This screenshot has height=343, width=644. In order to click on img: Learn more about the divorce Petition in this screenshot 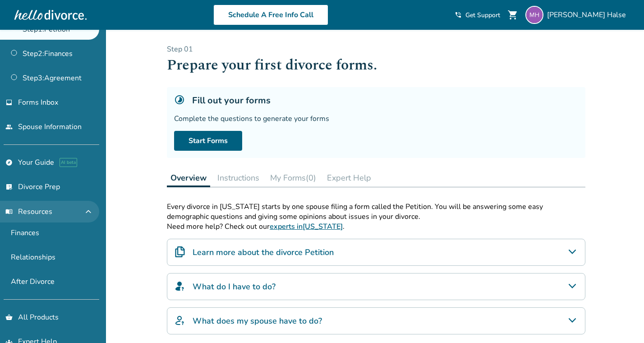, I will do `click(180, 252)`.